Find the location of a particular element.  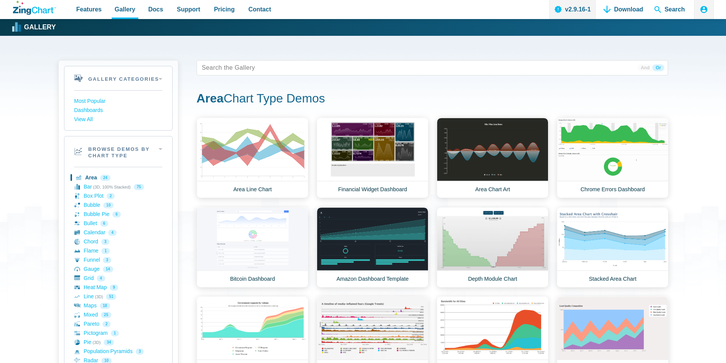

h1: Chart Type Demos is located at coordinates (432, 99).